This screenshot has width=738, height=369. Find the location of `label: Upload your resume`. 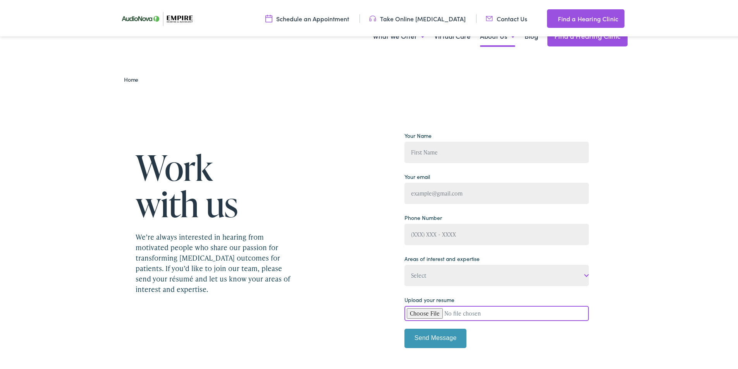

label: Upload your resume is located at coordinates (429, 298).